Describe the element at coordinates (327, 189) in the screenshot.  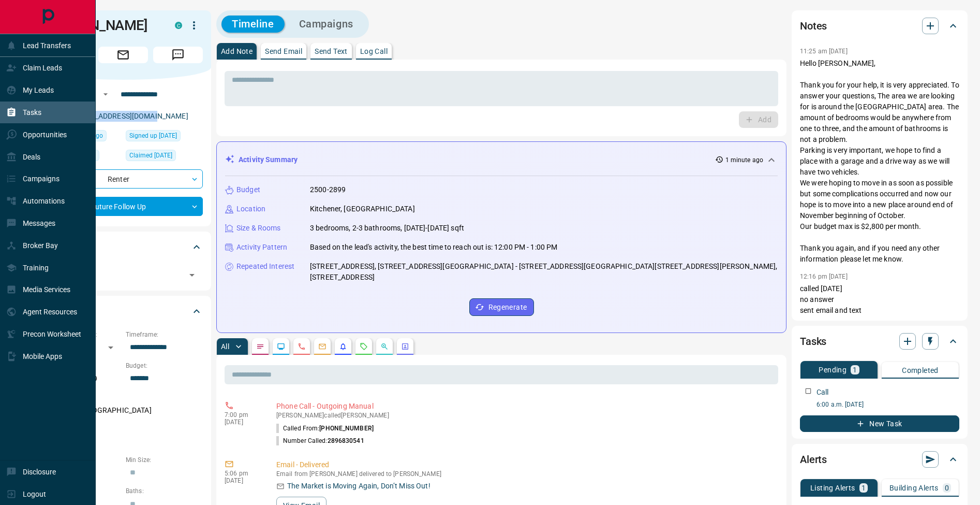
I see `p: 2500-2899` at that location.